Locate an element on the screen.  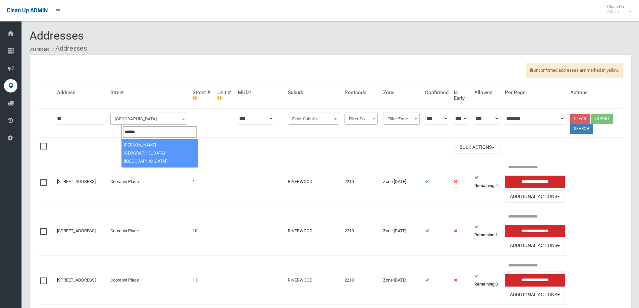
li: Addresses is located at coordinates (69, 48).